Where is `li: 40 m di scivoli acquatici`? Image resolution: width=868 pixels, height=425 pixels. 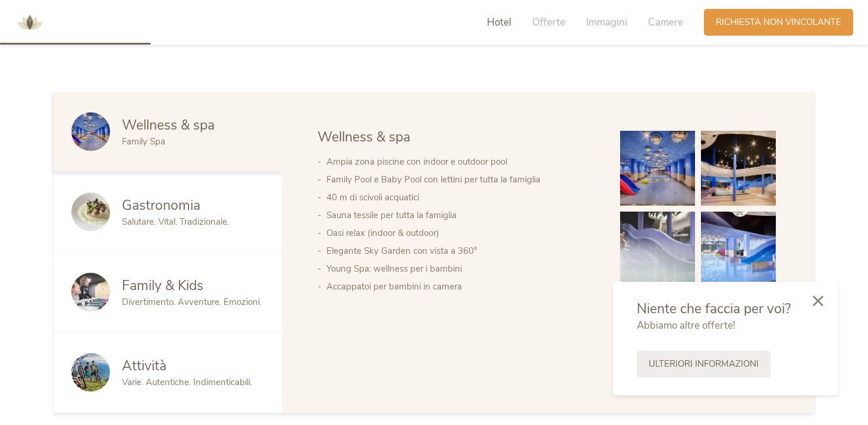 li: 40 m di scivoli acquatici is located at coordinates (461, 197).